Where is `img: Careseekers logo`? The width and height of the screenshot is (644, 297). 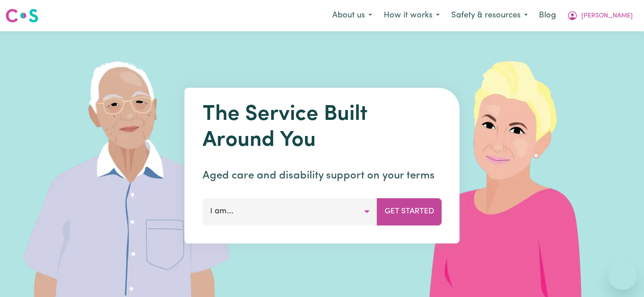 img: Careseekers logo is located at coordinates (22, 16).